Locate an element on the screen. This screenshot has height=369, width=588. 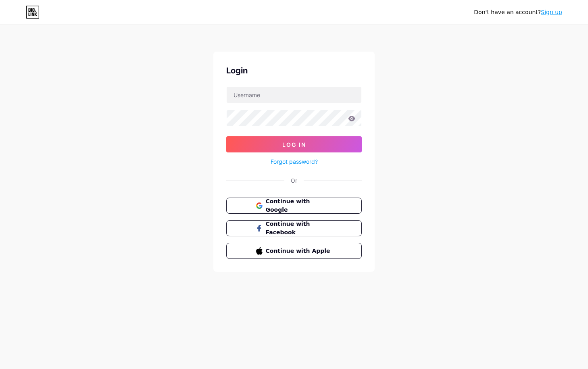
a: Continue with Apple is located at coordinates (294, 251).